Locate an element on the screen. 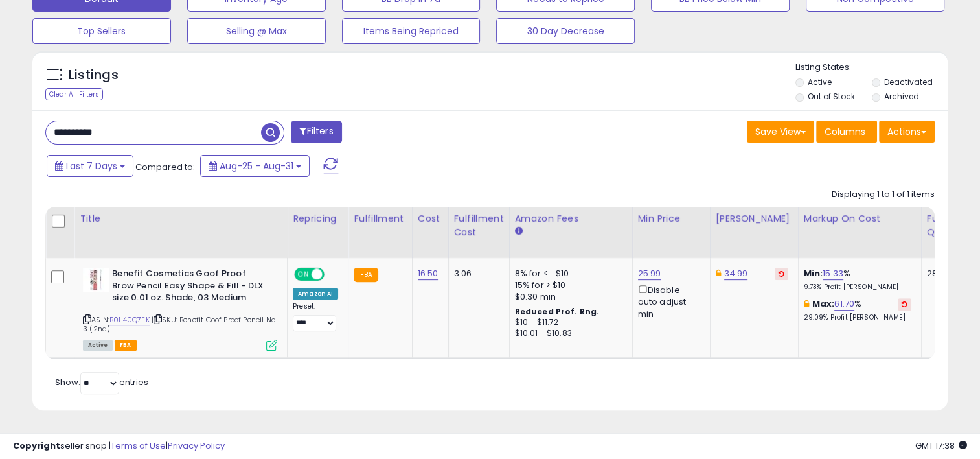  label: Active is located at coordinates (820, 82).